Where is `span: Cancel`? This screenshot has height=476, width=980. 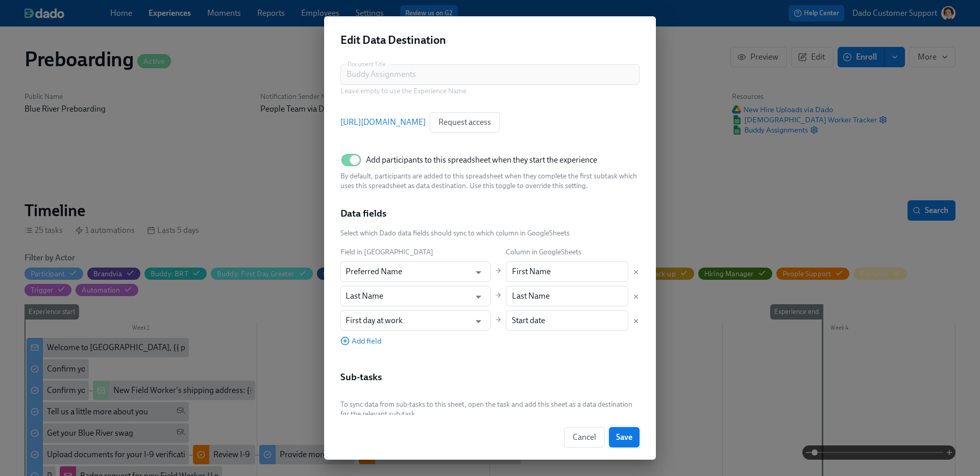 span: Cancel is located at coordinates (585, 437).